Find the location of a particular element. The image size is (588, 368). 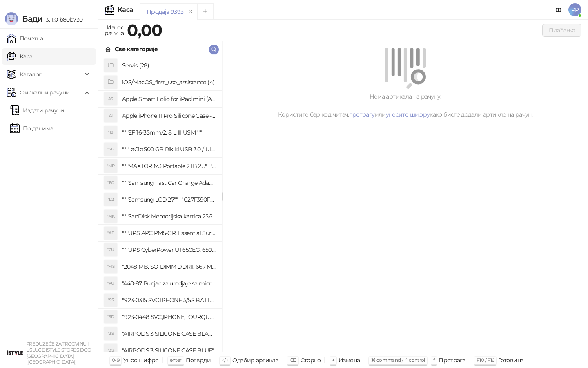

h4: Servis (28) is located at coordinates (169, 66).